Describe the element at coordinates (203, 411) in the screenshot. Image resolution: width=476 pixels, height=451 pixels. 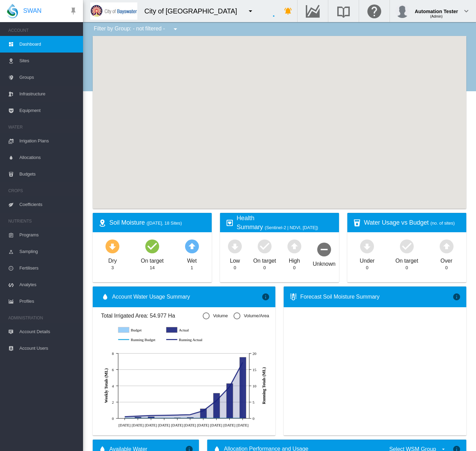
I see `circle: Running Actual Sep 10 2.31` at that location.